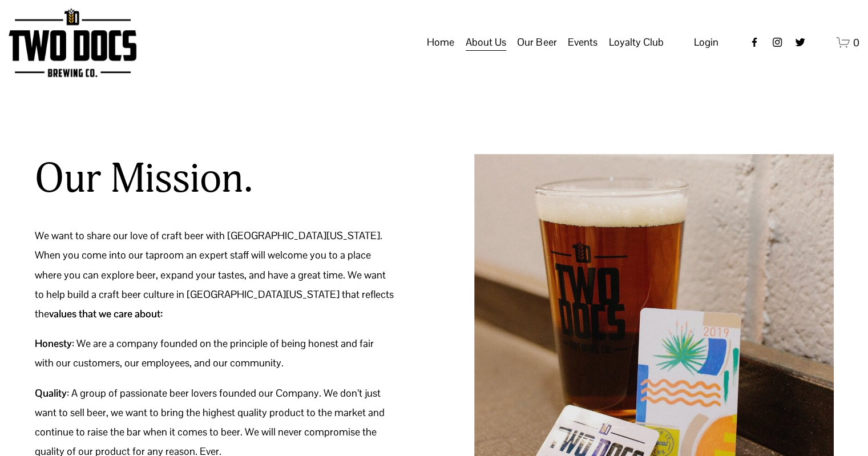 The image size is (868, 456). What do you see at coordinates (755, 42) in the screenshot?
I see `a: Facebook` at bounding box center [755, 42].